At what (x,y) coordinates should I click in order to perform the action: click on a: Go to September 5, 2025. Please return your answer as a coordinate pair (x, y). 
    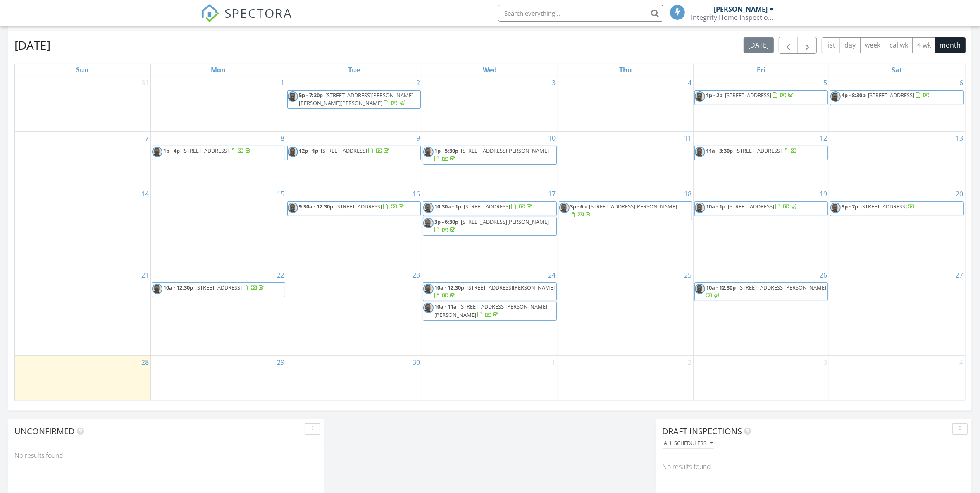
    Looking at the image, I should click on (825, 83).